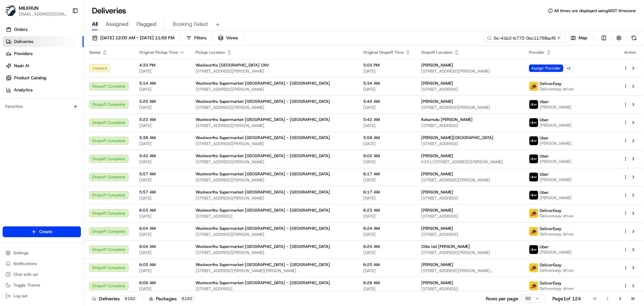 This screenshot has height=306, width=644. Describe the element at coordinates (42, 264) in the screenshot. I see `button: Notifications` at that location.